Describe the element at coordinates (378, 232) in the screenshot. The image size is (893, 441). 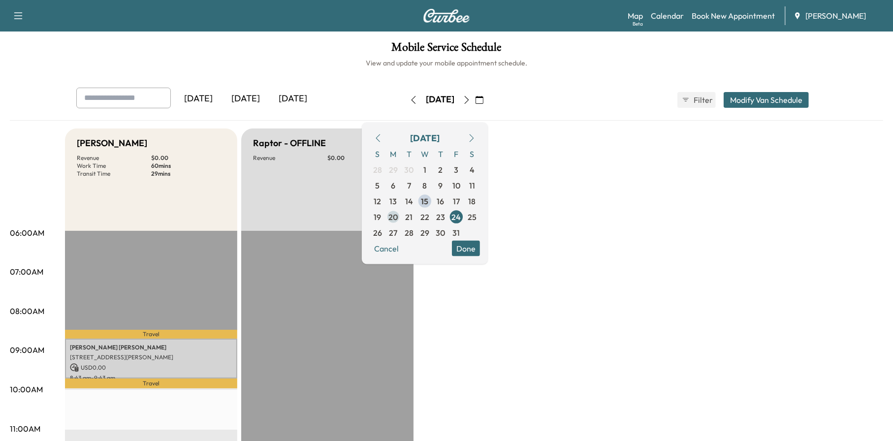
I see `span: 26` at that location.